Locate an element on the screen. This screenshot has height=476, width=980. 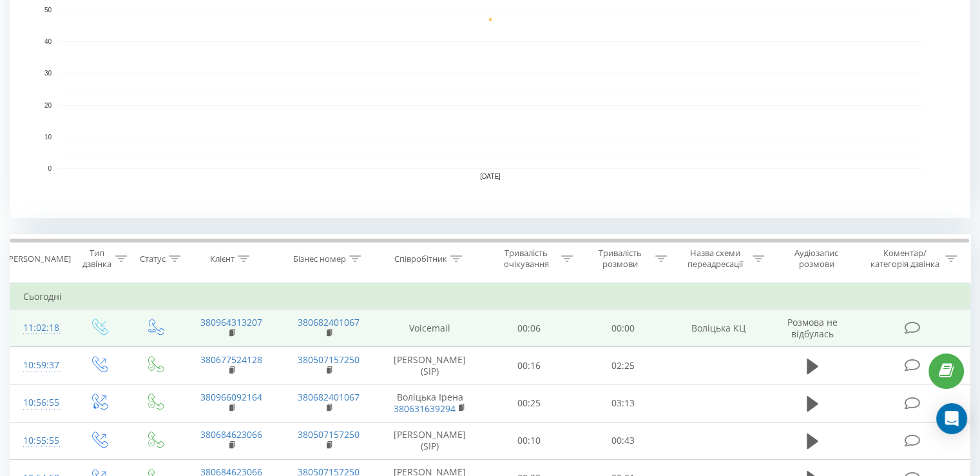
div: Клієнт is located at coordinates (222, 259).